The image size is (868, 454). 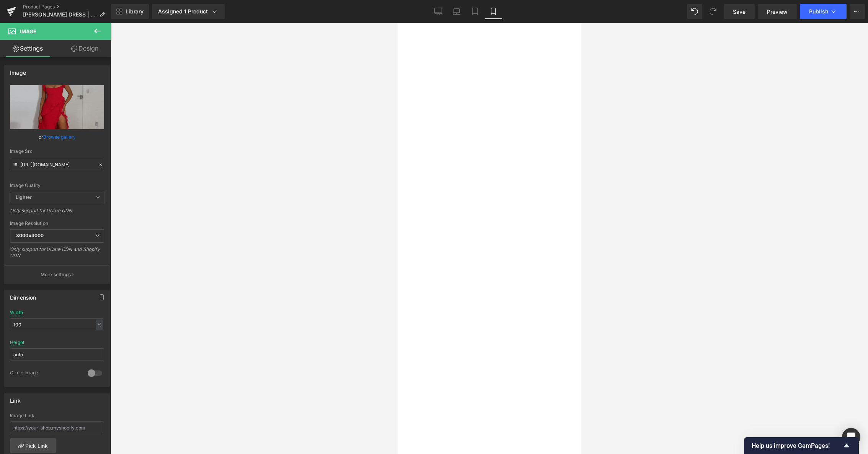 I want to click on a: Mobile, so click(x=494, y=11).